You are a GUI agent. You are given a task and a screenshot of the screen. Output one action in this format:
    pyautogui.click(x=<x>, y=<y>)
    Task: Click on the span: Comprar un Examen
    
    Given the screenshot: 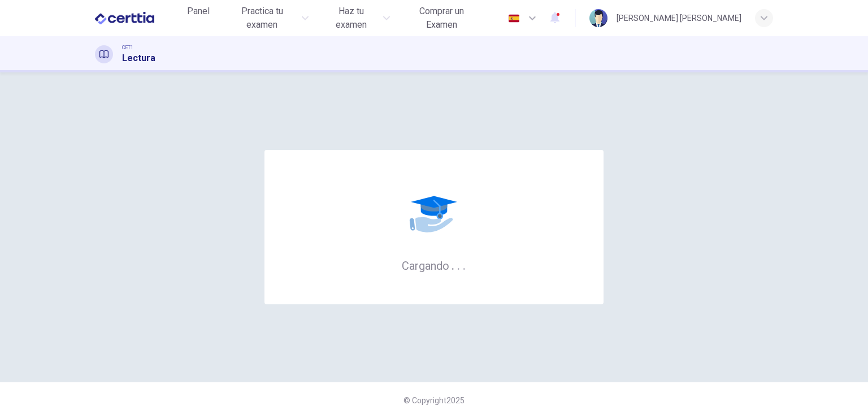 What is the action you would take?
    pyautogui.click(x=441, y=18)
    